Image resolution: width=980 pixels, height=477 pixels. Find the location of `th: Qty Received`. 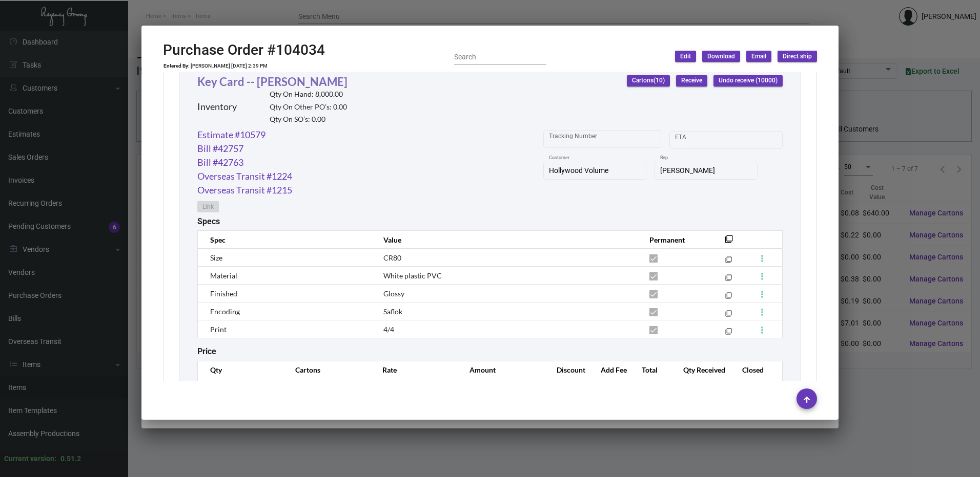

th: Qty Received is located at coordinates (703, 370).